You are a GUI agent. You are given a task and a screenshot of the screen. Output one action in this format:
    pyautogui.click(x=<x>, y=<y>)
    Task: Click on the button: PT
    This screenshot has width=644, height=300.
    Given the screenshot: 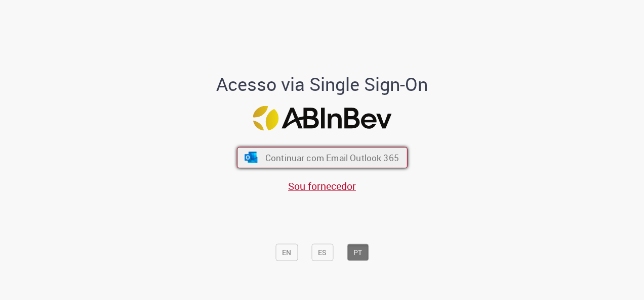 What is the action you would take?
    pyautogui.click(x=357, y=252)
    